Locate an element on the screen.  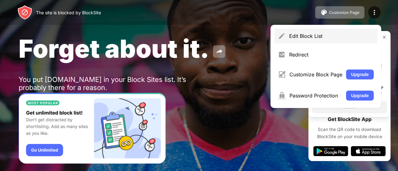
img: menu-redirect.svg is located at coordinates (282, 55).